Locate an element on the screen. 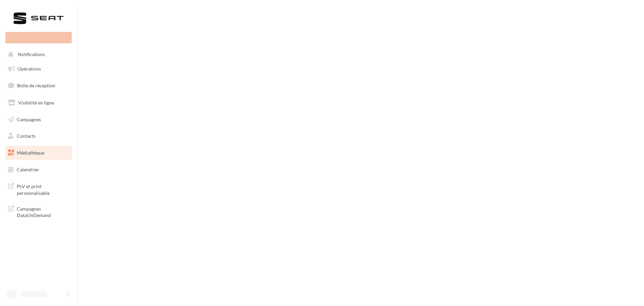 Image resolution: width=644 pixels, height=306 pixels. span: Médiathèque is located at coordinates (30, 153).